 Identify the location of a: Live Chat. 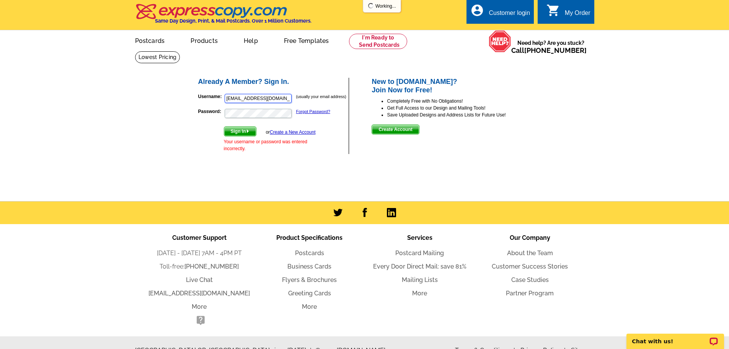
(199, 279).